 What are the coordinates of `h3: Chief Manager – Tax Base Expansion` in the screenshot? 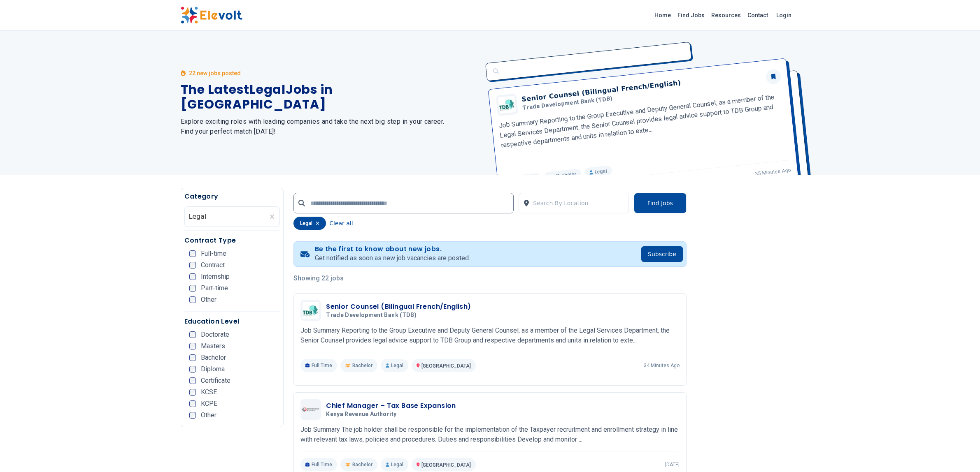 It's located at (391, 406).